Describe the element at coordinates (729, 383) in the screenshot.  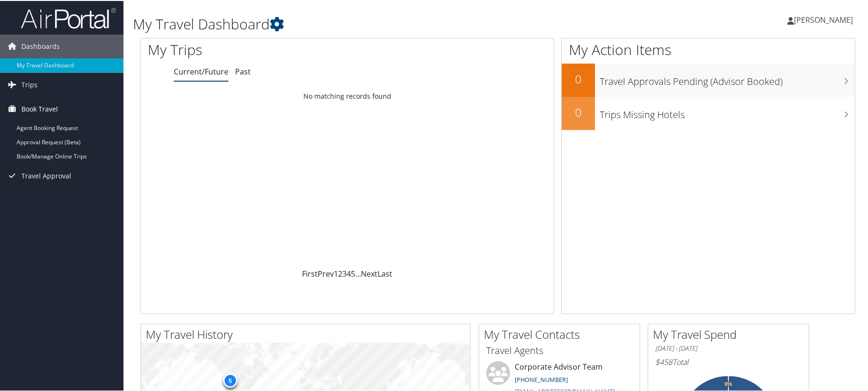
I see `tspan: 0%` at that location.